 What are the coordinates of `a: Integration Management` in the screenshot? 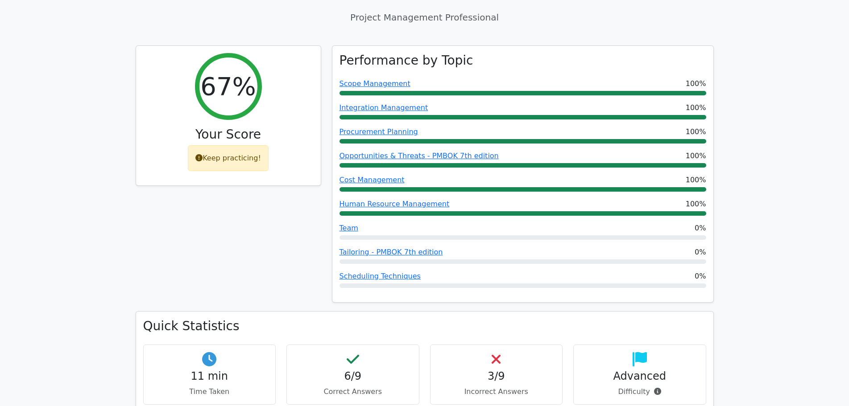 It's located at (384, 108).